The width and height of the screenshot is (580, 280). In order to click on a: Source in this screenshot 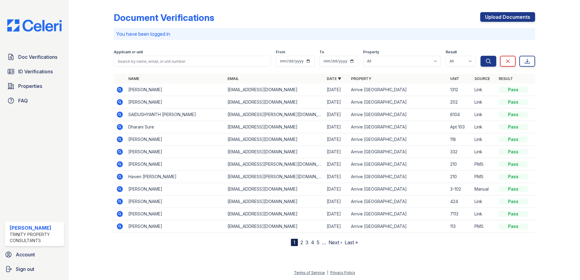, I will do `click(482, 79)`.